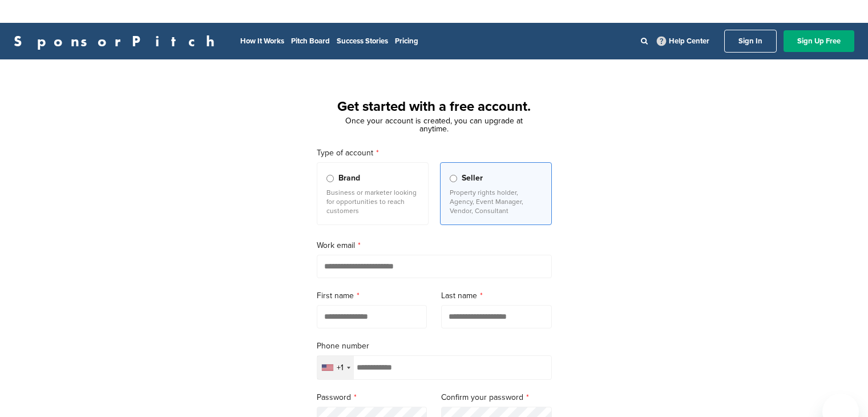  What do you see at coordinates (497, 296) in the screenshot?
I see `label: Last name` at bounding box center [497, 296].